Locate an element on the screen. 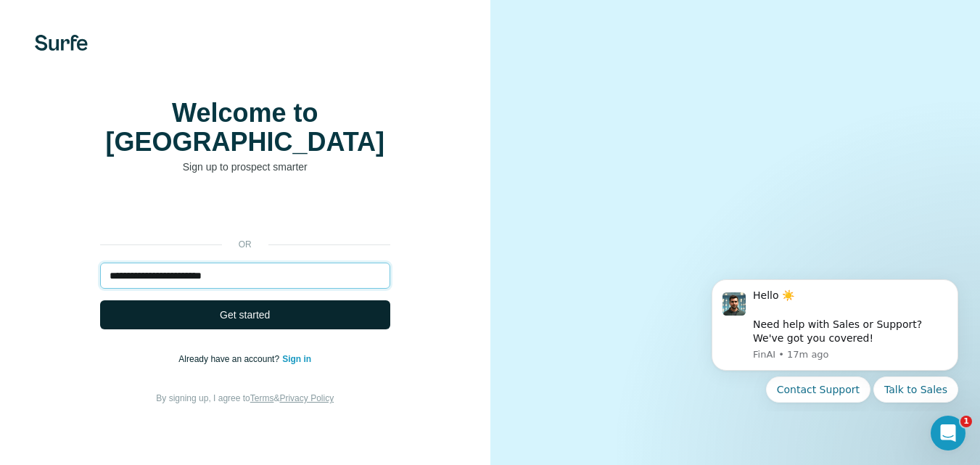 The image size is (980, 465). div: Hello ☀️ ​ Need help with Sales or Support? We've got you covered! is located at coordinates (160, 51).